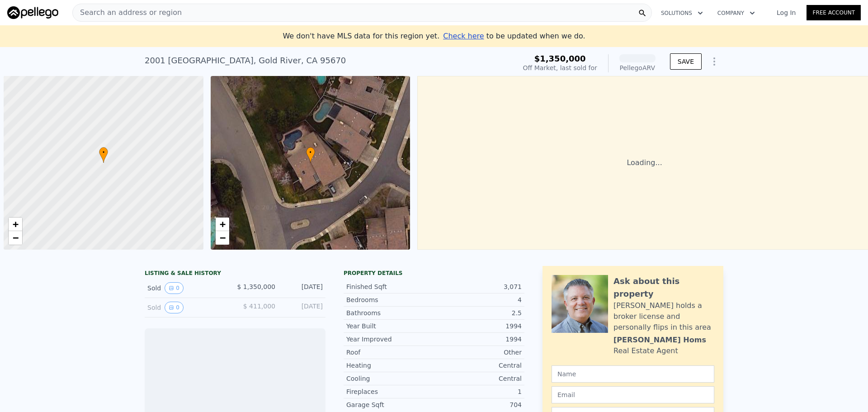  I want to click on button: SAVE, so click(686, 62).